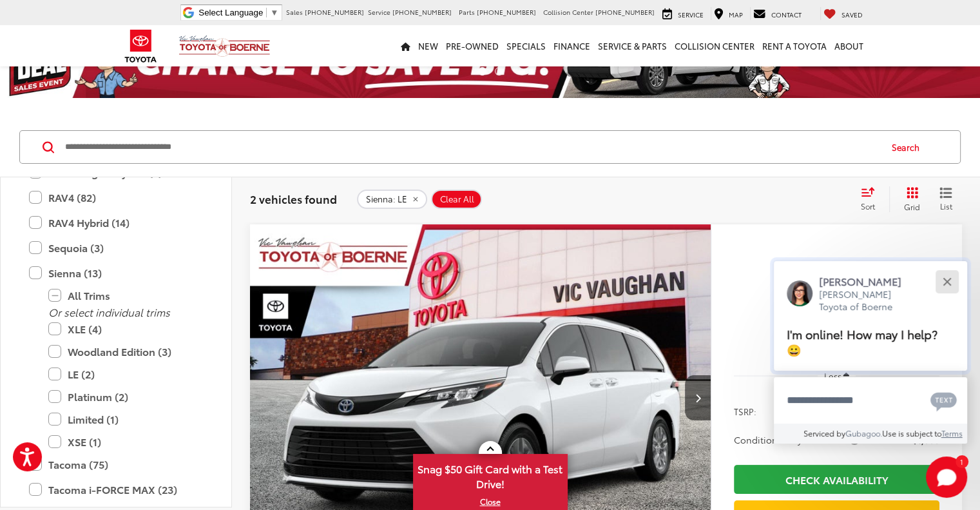  What do you see at coordinates (140, 46) in the screenshot?
I see `img: Toyota` at bounding box center [140, 46].